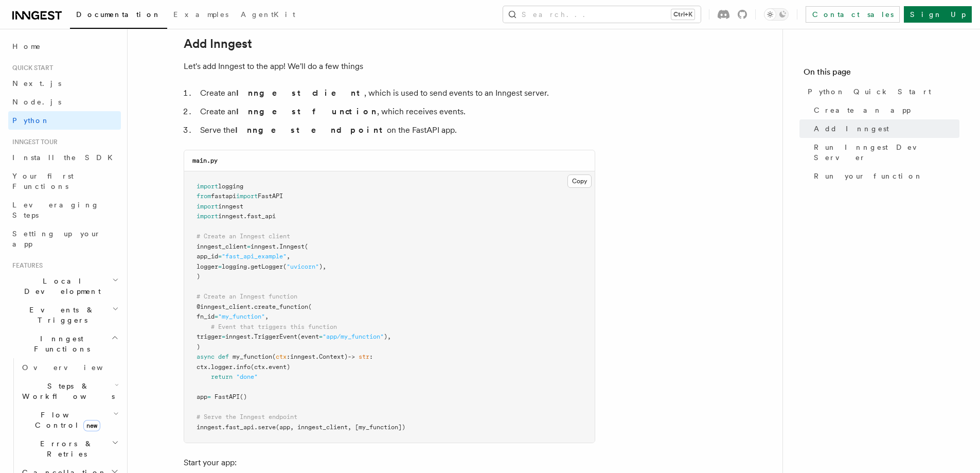 This screenshot has width=980, height=473. I want to click on a: Add Inngest, so click(217, 44).